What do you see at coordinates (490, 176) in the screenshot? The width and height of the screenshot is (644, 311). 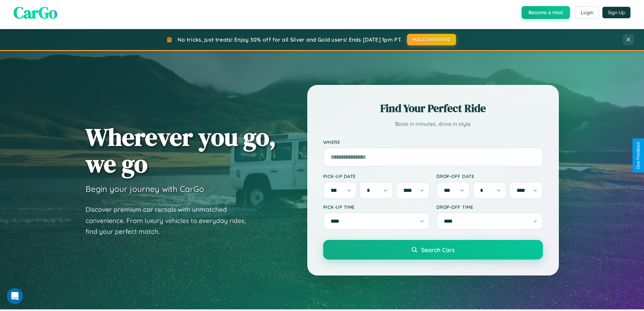 I see `label: Drop-off Date` at bounding box center [490, 176].